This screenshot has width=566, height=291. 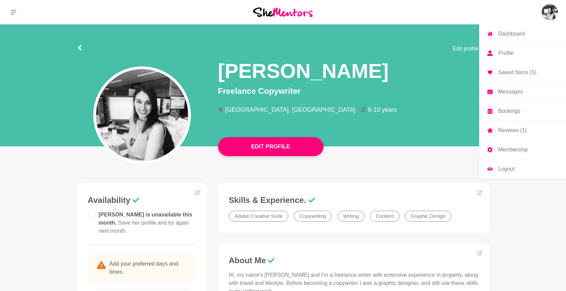 I want to click on p: Messages, so click(x=510, y=92).